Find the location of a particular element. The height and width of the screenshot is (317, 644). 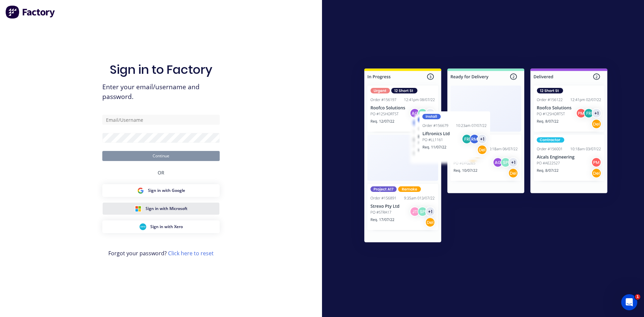

img: Microsoft Sign in is located at coordinates (138, 208).